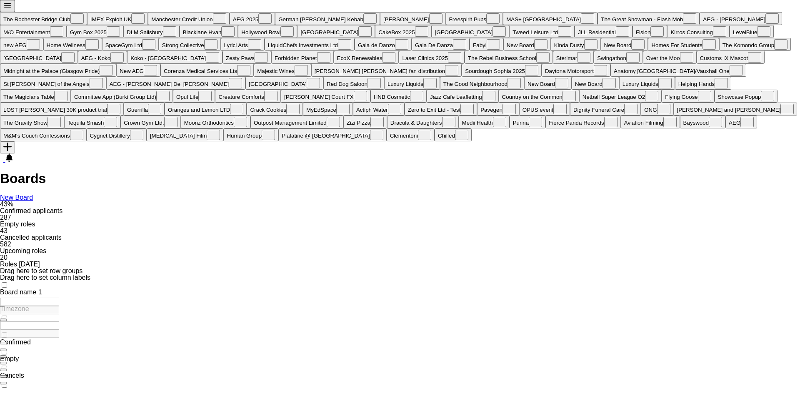  What do you see at coordinates (620, 96) in the screenshot?
I see `button: Netball Super League O2` at bounding box center [620, 96].